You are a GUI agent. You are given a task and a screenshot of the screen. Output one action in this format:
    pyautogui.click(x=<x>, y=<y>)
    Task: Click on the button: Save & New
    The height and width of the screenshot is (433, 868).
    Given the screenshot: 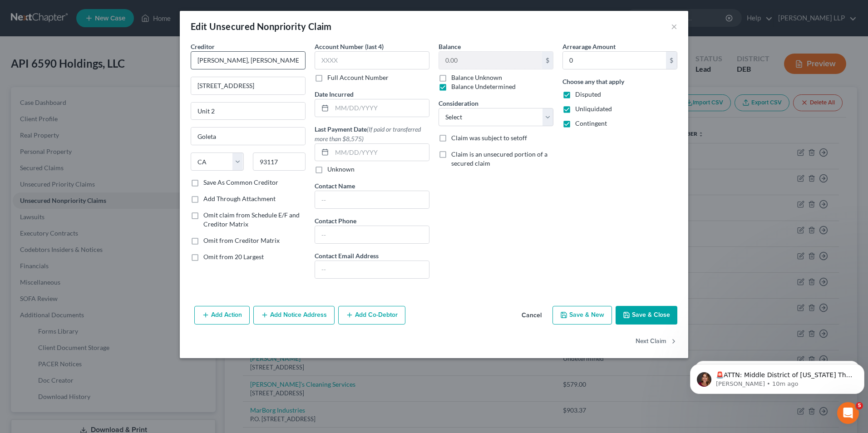 What is the action you would take?
    pyautogui.click(x=582, y=316)
    